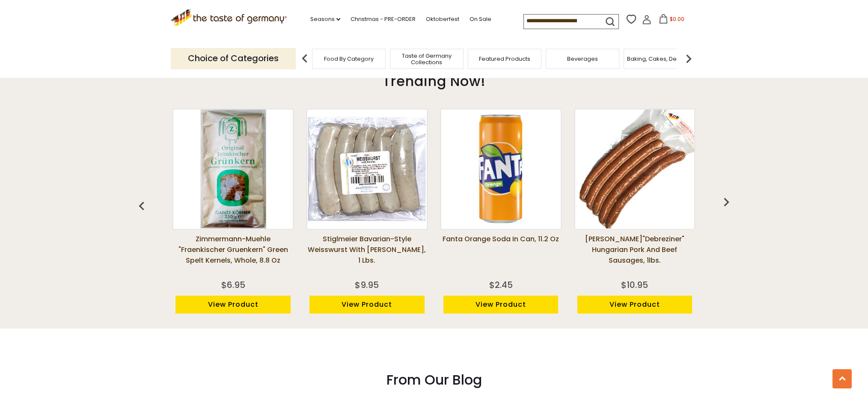  Describe the element at coordinates (504, 58) in the screenshot. I see `span: Featured Products` at that location.